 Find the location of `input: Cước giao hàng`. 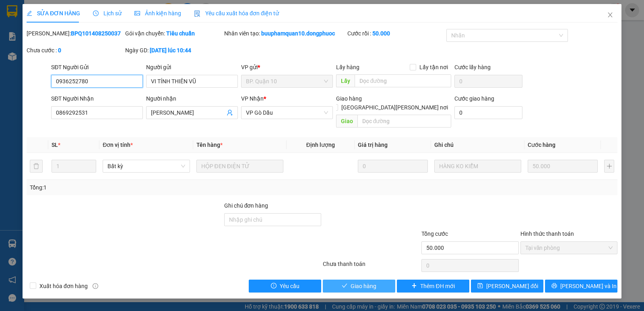

input: Cước giao hàng is located at coordinates (488, 113).